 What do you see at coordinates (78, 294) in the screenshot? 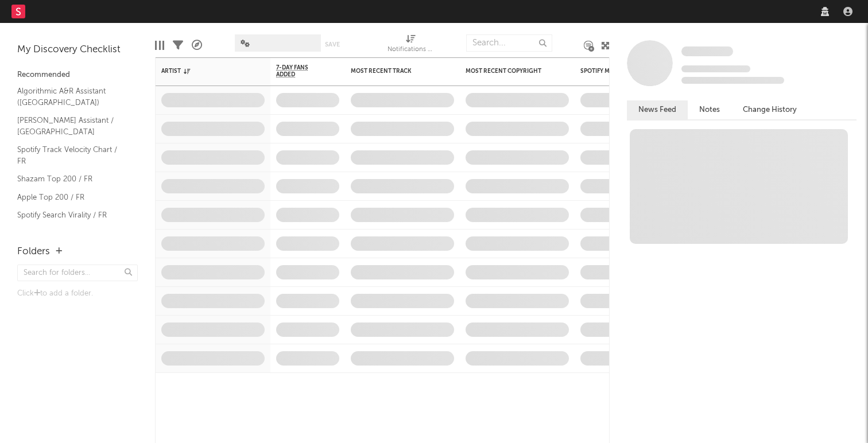
I see `div: Click to add a folder.` at bounding box center [78, 294].